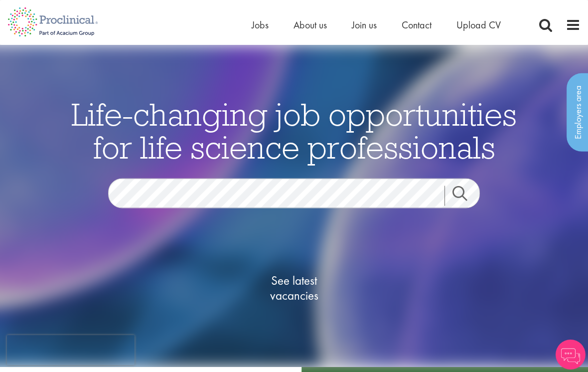 The image size is (588, 372). Describe the element at coordinates (478, 25) in the screenshot. I see `a: Upload CV` at that location.